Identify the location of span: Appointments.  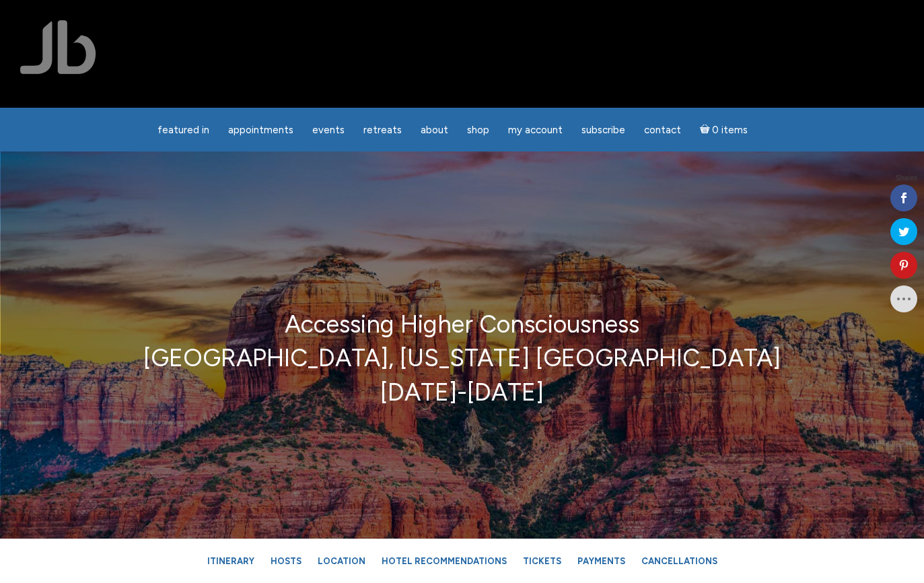
(260, 130).